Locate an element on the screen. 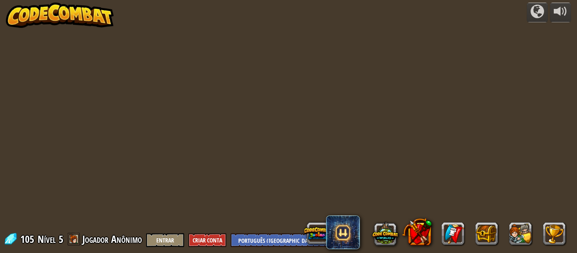 The height and width of the screenshot is (253, 577). span: Nível is located at coordinates (46, 239).